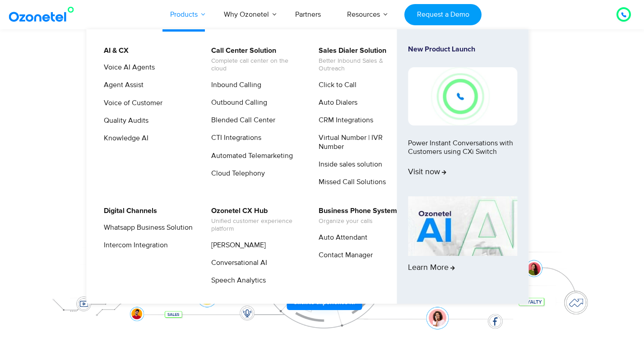  I want to click on img: AI, so click(463, 226).